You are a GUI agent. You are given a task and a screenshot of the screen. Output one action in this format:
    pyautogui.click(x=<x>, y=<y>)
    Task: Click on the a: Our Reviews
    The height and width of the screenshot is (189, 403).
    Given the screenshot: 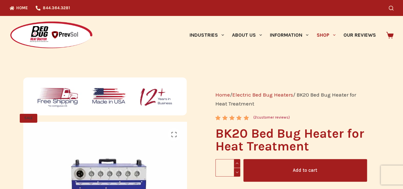 What is the action you would take?
    pyautogui.click(x=359, y=35)
    